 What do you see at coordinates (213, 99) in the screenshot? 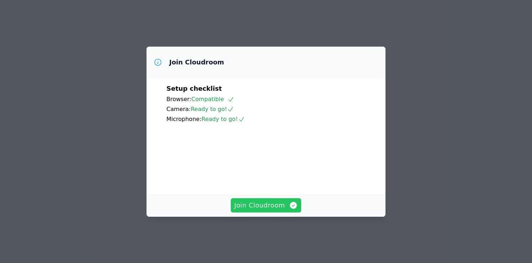
I see `span: Compatible` at bounding box center [213, 99].